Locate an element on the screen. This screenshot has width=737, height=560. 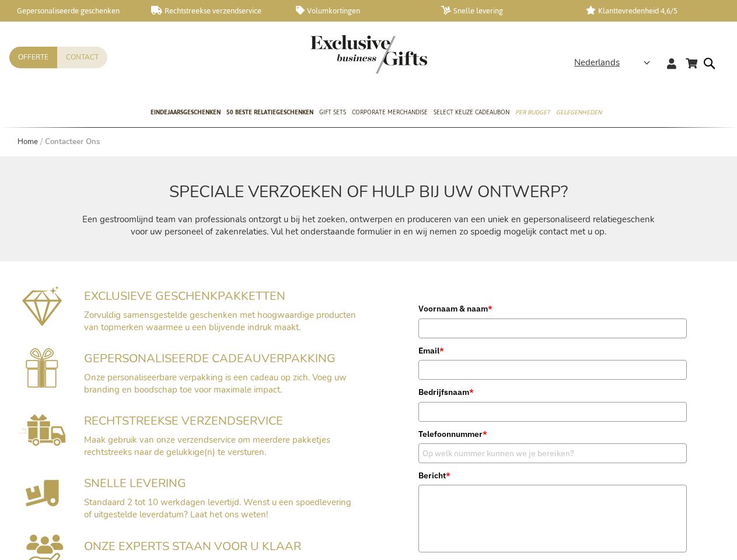
span: Onze personaliseerbare verpakking is een cadeau op zich. Voeg uw branding en boodschap toe voor m... is located at coordinates (215, 383).